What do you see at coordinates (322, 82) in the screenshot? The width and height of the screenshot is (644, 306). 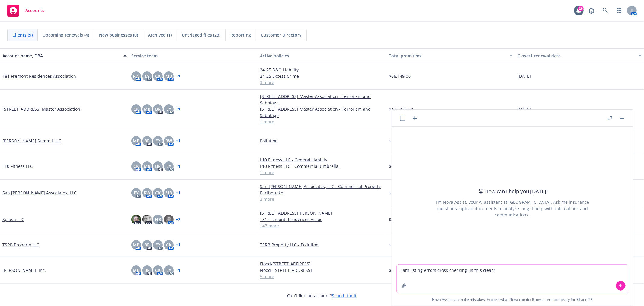 I see `a: 3 more` at bounding box center [322, 82].